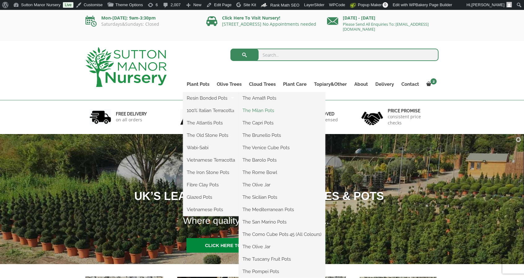  I want to click on h1: Where quality grows on every tree.., so click(327, 221).